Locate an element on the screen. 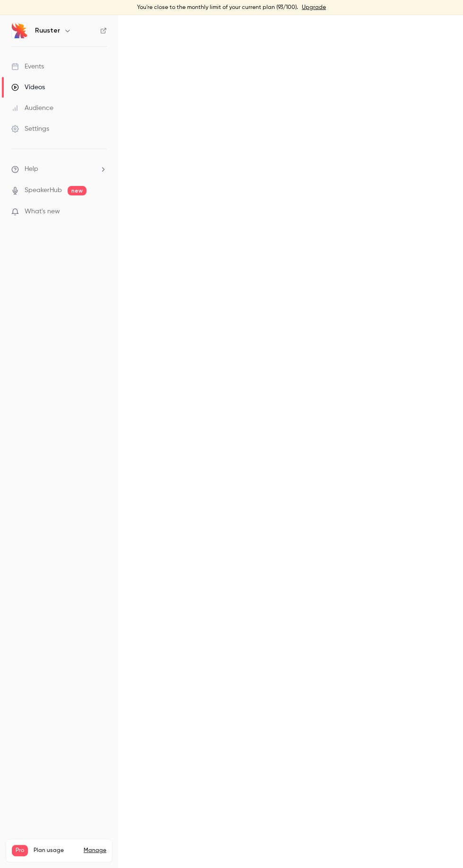  h6: Ruuster is located at coordinates (47, 30).